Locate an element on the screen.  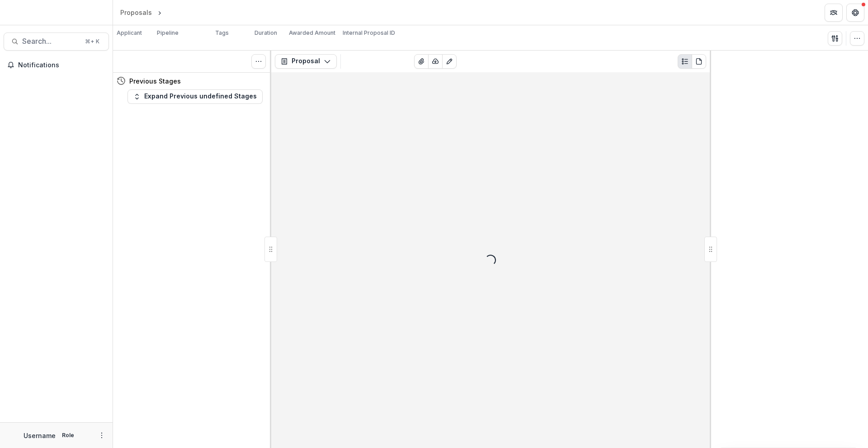
span: Notifications is located at coordinates (61, 65).